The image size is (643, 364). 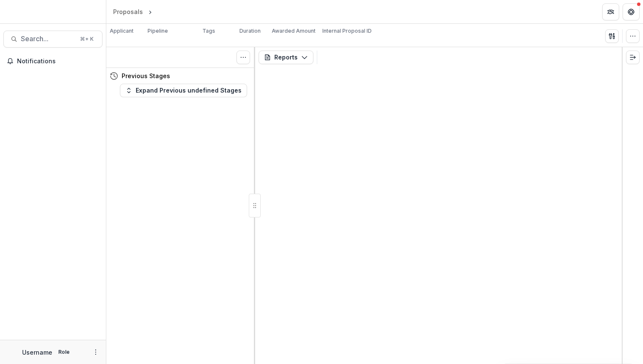 I want to click on p: Pipeline, so click(x=158, y=31).